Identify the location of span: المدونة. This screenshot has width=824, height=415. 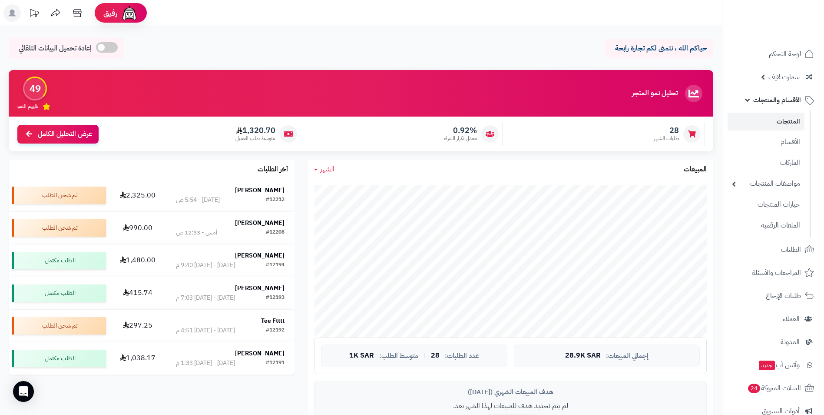
(791, 342).